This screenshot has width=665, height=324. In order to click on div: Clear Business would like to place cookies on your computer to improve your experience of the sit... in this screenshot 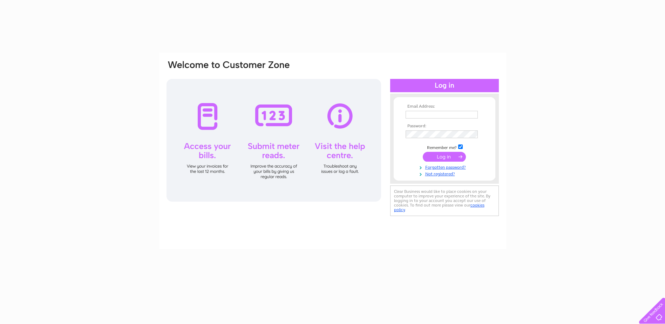, I will do `click(444, 200)`.